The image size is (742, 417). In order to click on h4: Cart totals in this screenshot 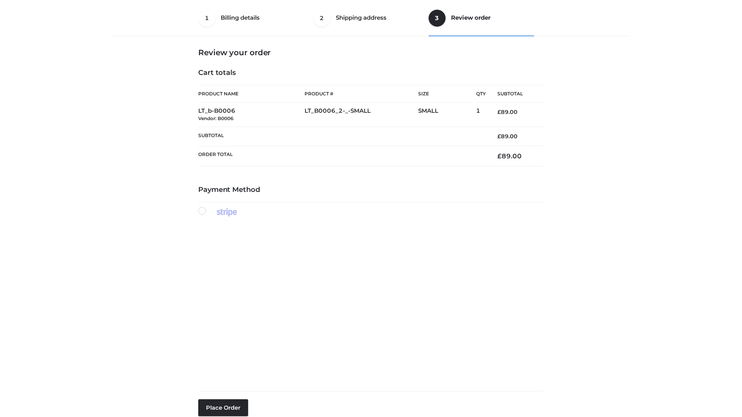, I will do `click(371, 73)`.